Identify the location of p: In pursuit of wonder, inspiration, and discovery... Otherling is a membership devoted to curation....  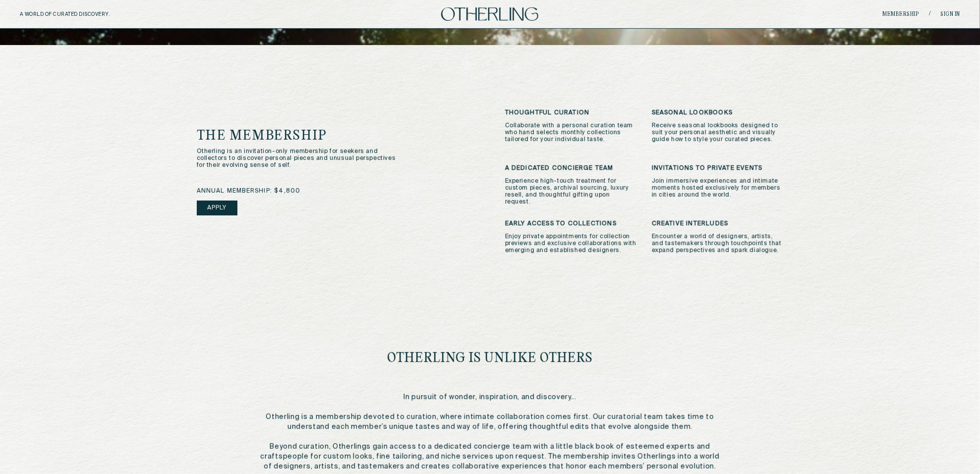
(490, 432).